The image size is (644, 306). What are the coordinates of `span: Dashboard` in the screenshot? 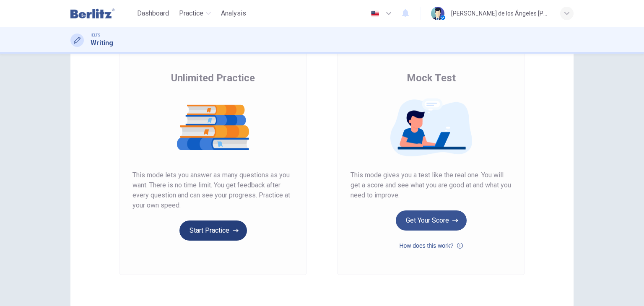 It's located at (153, 14).